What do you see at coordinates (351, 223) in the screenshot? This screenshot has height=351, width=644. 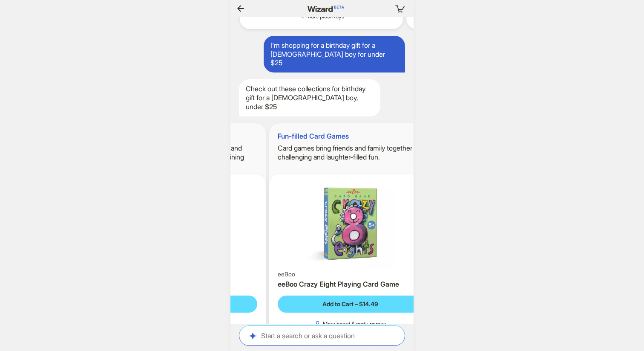 I see `img: eeBoo Crazy Eight Playing Card Game` at bounding box center [351, 223].